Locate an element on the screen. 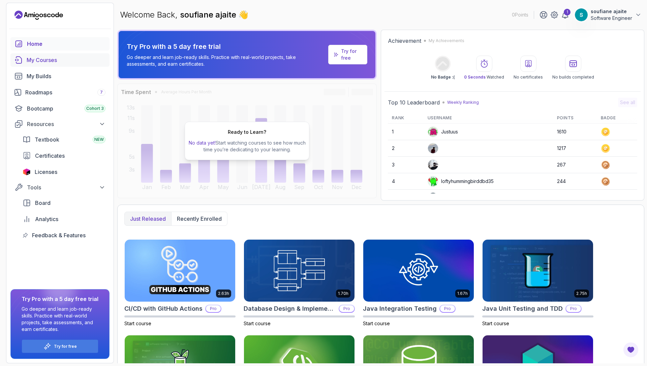  div: Home is located at coordinates (66, 44).